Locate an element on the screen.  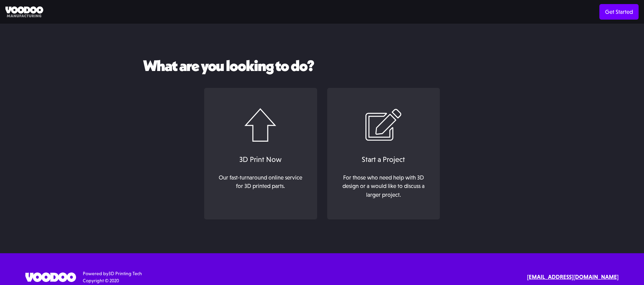
div: For those who need help with 3D design or a would like to discuss a larger project. is located at coordinates (384, 187).